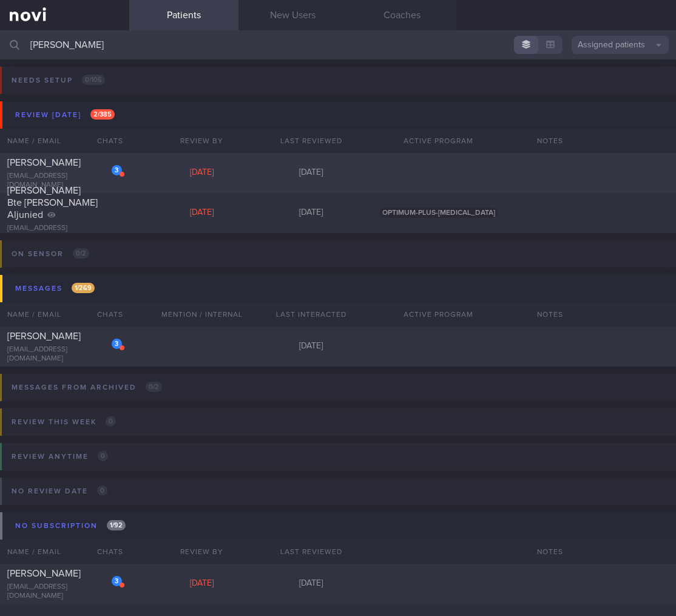 This screenshot has height=616, width=676. What do you see at coordinates (83, 287) in the screenshot?
I see `span: 1 / 269` at bounding box center [83, 287].